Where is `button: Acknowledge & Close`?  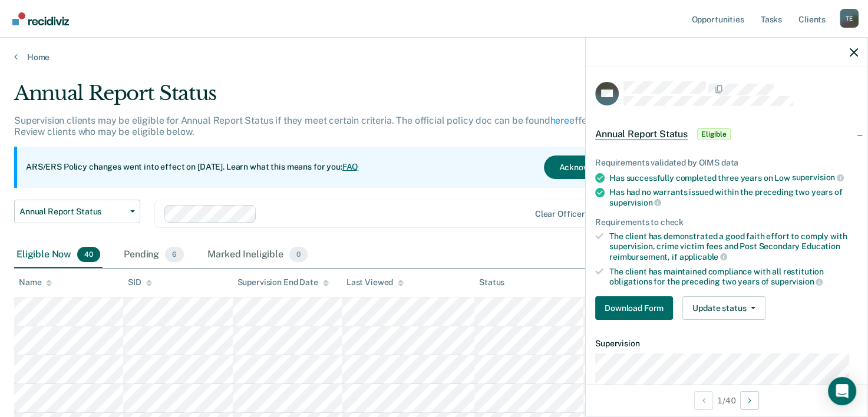 button: Acknowledge & Close is located at coordinates (600, 167).